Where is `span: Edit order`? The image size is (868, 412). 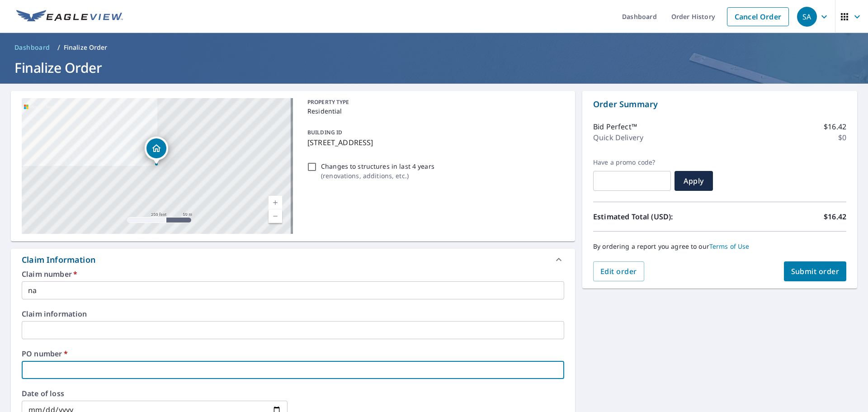
span: Edit order is located at coordinates (619, 271).